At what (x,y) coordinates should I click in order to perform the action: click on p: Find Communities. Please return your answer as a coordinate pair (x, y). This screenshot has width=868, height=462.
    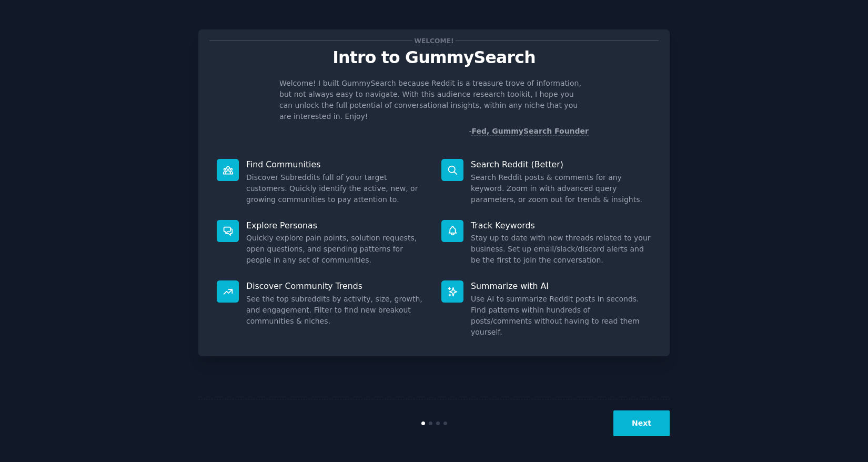
    Looking at the image, I should click on (336, 164).